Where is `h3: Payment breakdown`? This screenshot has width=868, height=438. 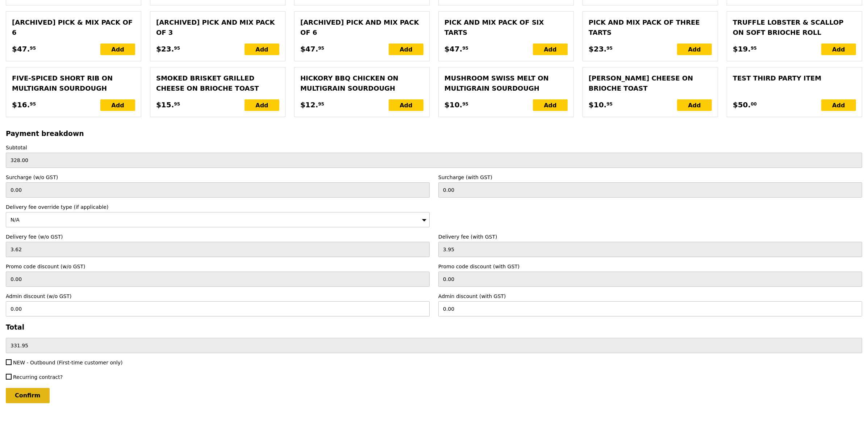 h3: Payment breakdown is located at coordinates (434, 133).